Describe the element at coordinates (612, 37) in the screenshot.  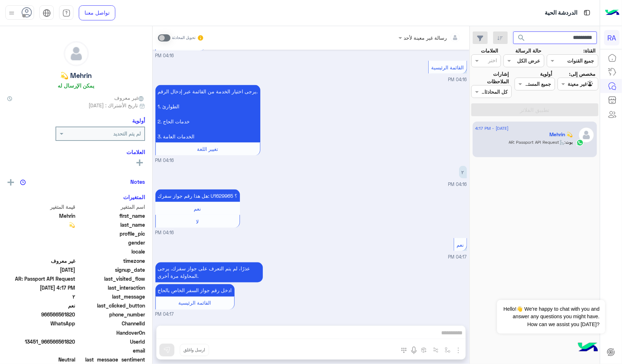
I see `div: RA` at that location.